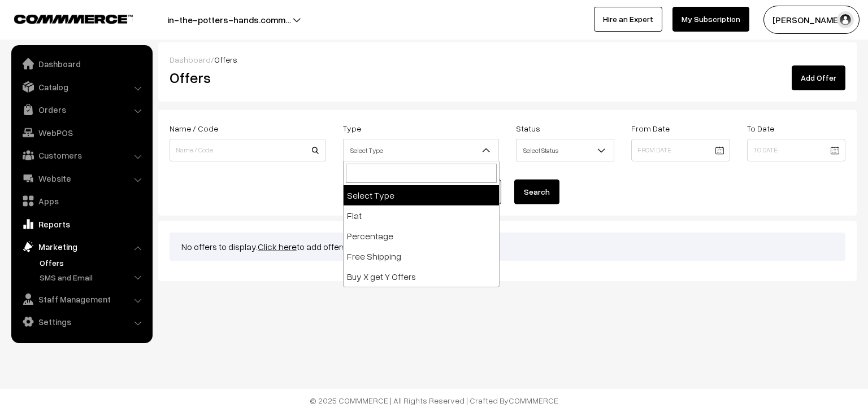 This screenshot has width=868, height=412. What do you see at coordinates (82, 322) in the screenshot?
I see `a: Settings` at bounding box center [82, 322].